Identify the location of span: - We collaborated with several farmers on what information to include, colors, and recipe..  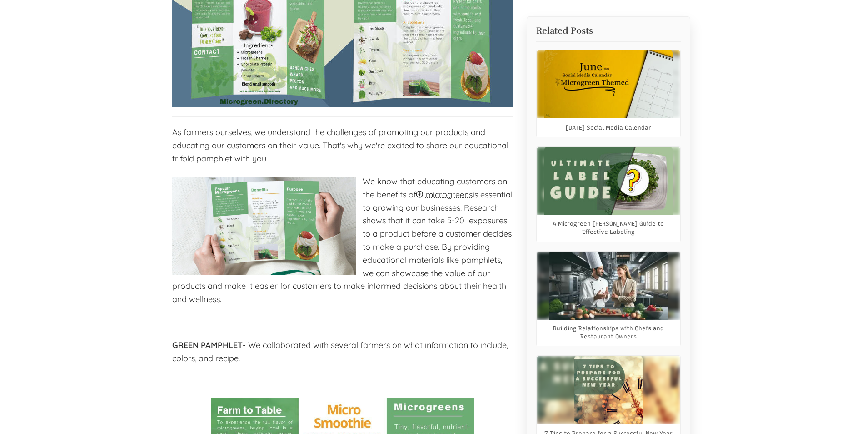
(340, 351).